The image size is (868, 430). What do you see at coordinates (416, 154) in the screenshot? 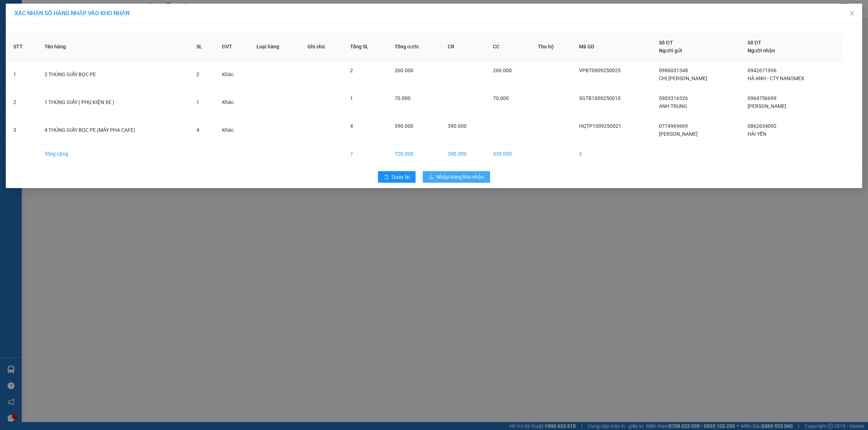
I see `td: 720.000` at bounding box center [416, 154].